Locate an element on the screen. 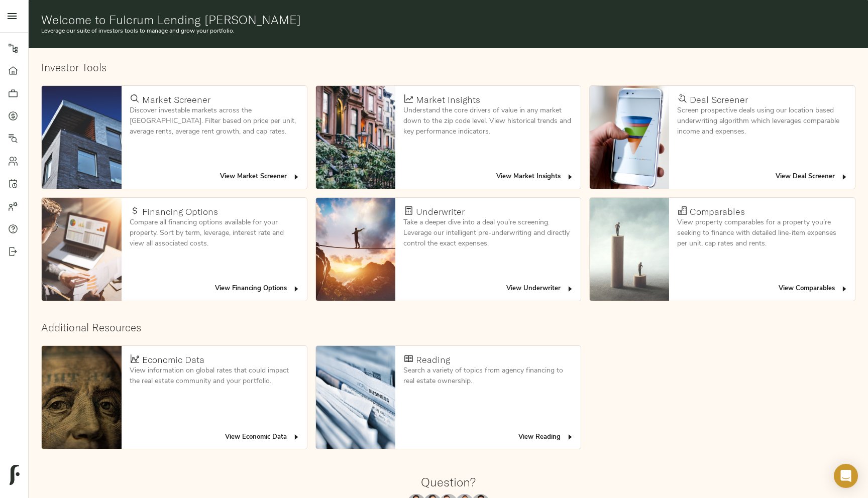  button: View Underwriter is located at coordinates (540, 288).